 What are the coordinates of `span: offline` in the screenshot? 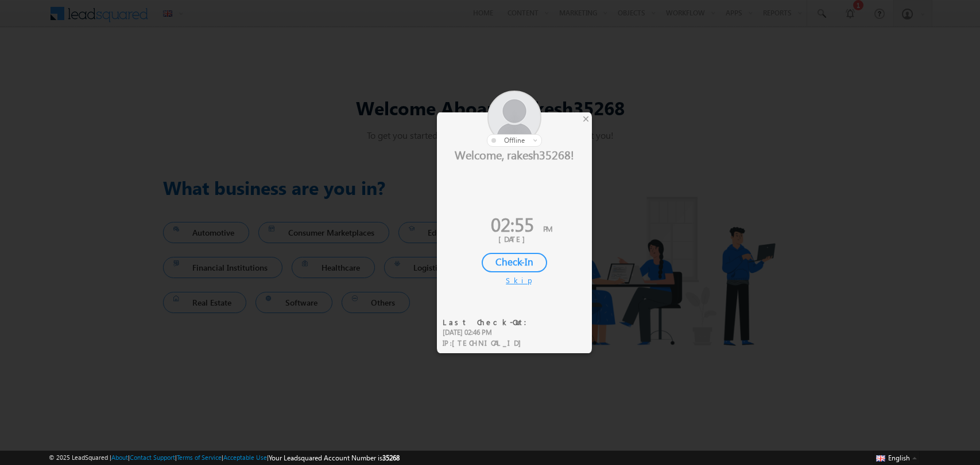 It's located at (515, 140).